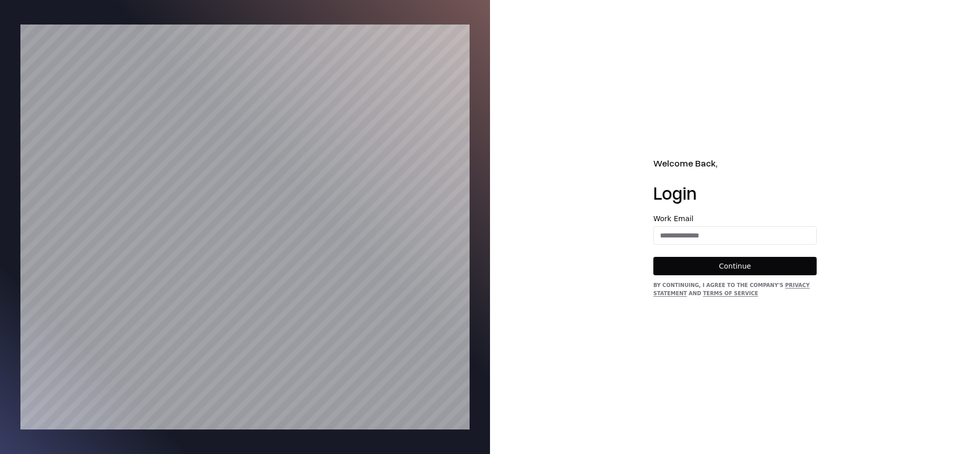 The width and height of the screenshot is (980, 454). Describe the element at coordinates (735, 193) in the screenshot. I see `h1: Login` at that location.